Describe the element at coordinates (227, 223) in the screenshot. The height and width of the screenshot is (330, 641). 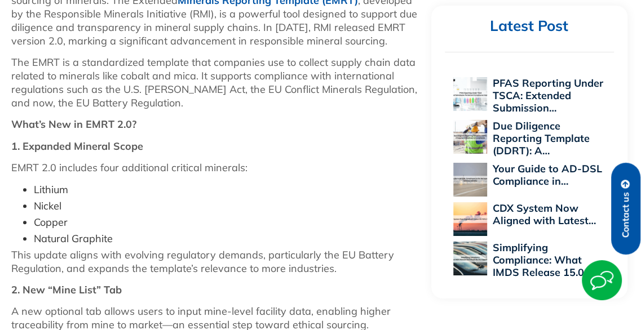
I see `li: Copper` at that location.